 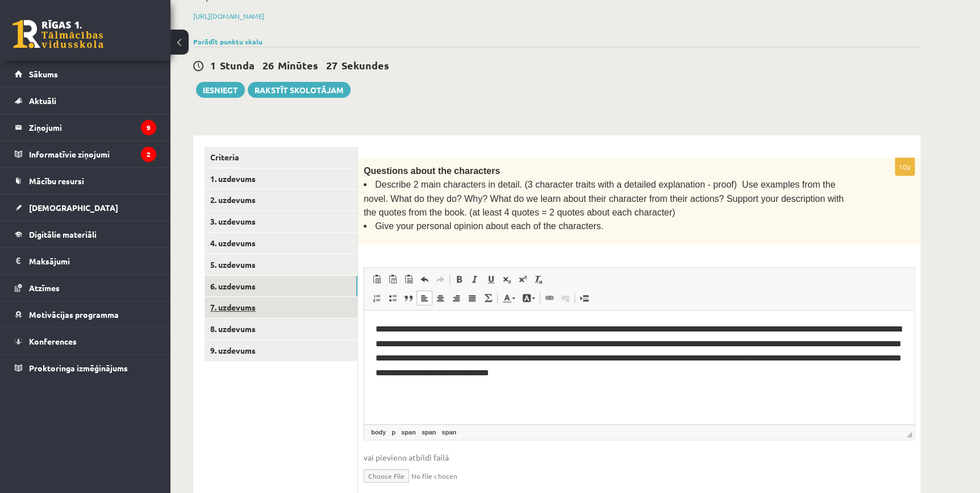 What do you see at coordinates (565, 298) in the screenshot?
I see `a: Убрать ссылку` at bounding box center [565, 298].